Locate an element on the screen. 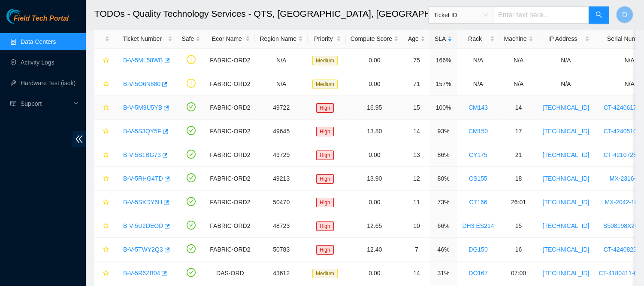 The height and width of the screenshot is (286, 644). td: 13 is located at coordinates (417, 154).